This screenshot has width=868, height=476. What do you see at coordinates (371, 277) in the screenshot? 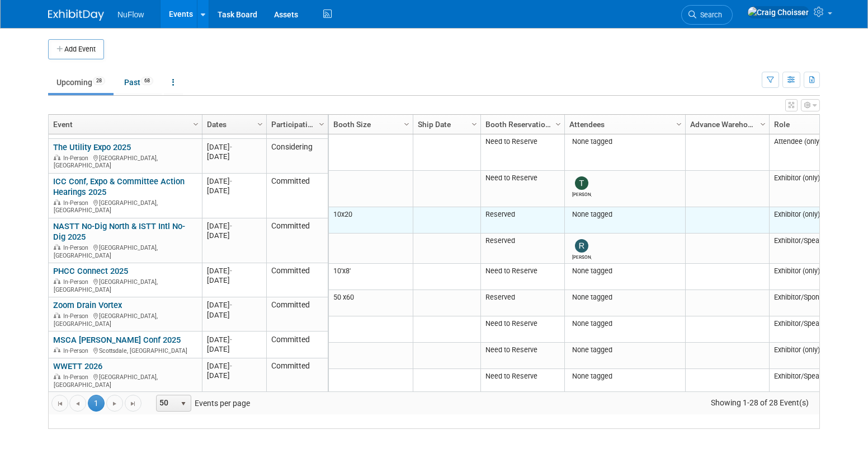
I see `td: 10'x8'` at bounding box center [371, 277].